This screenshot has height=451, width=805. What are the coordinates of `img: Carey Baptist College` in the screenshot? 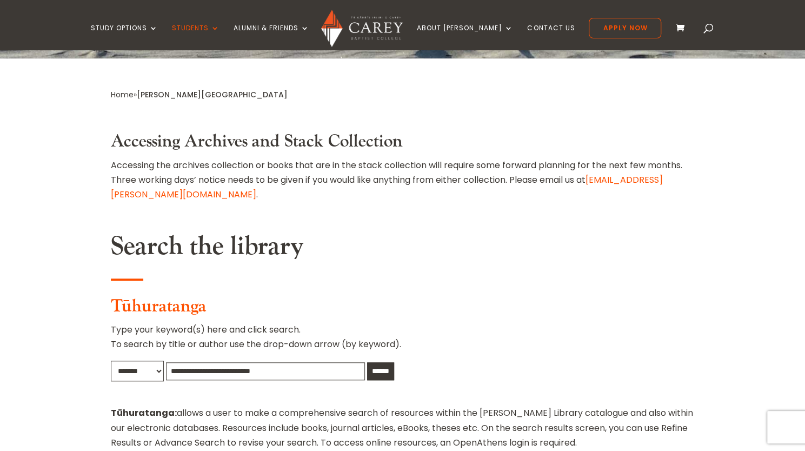 It's located at (362, 28).